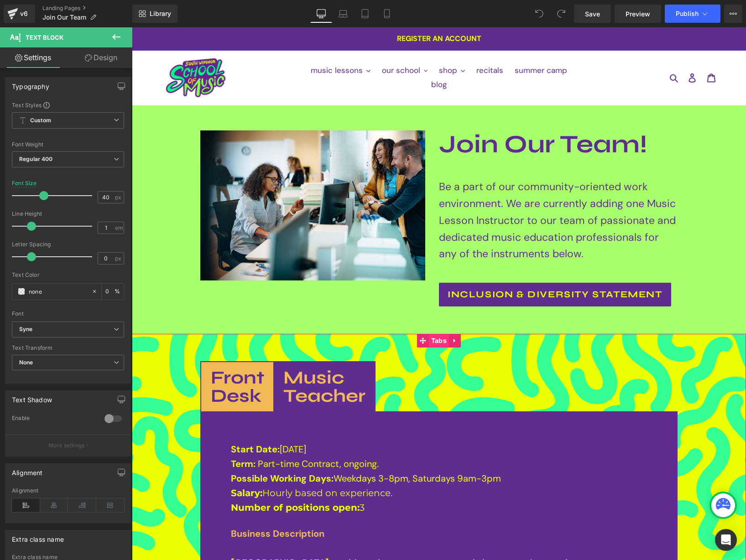 The image size is (746, 560). I want to click on span: Preview, so click(637, 14).